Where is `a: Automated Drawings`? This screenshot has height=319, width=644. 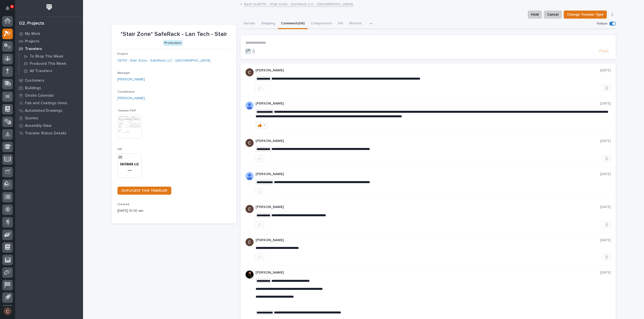 a: Automated Drawings is located at coordinates (49, 110).